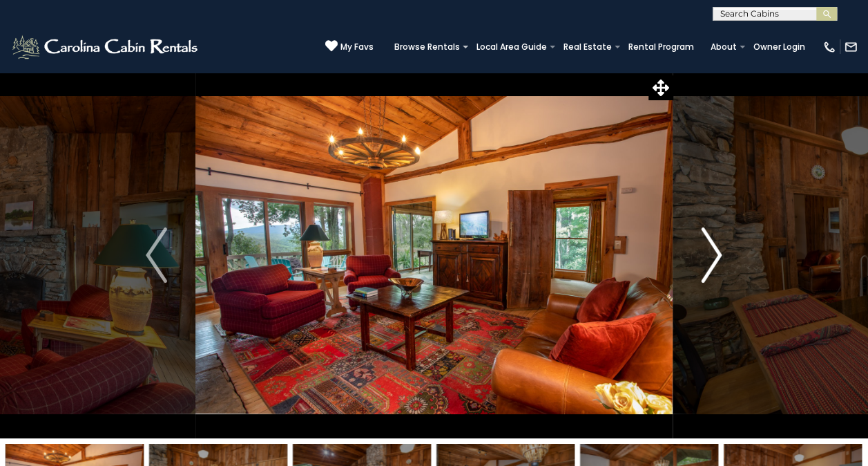 This screenshot has height=466, width=868. Describe the element at coordinates (661, 47) in the screenshot. I see `a: Rental Program` at that location.